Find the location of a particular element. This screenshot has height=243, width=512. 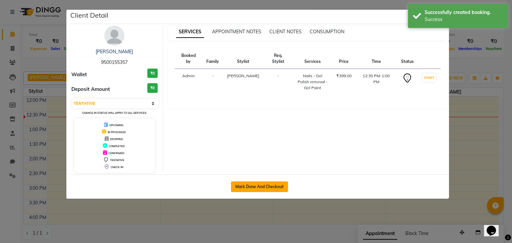

th: Status is located at coordinates (407, 59).